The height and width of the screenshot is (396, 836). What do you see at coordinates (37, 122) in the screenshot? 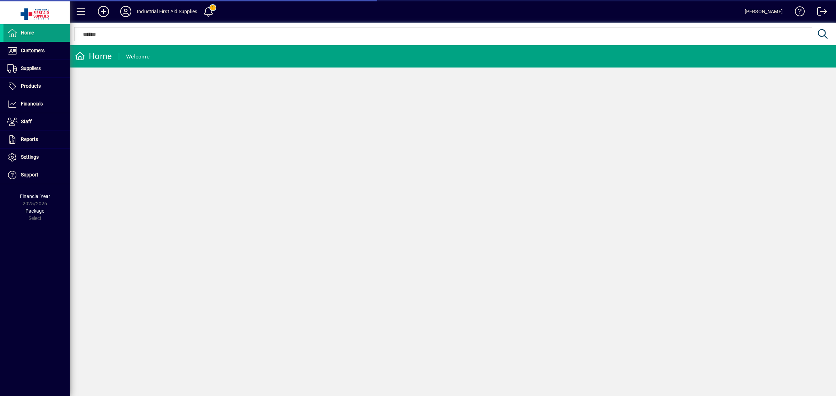
I see `a: Staff` at bounding box center [37, 122].